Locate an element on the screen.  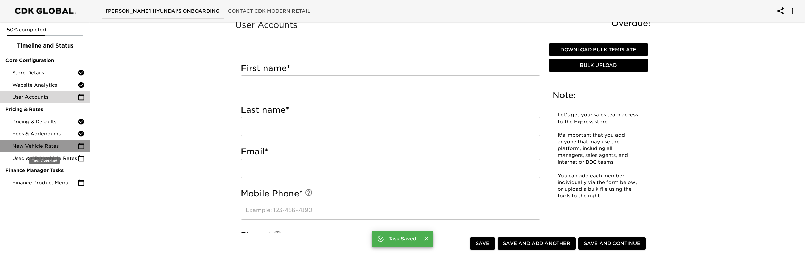
button: Close is located at coordinates (426, 239).